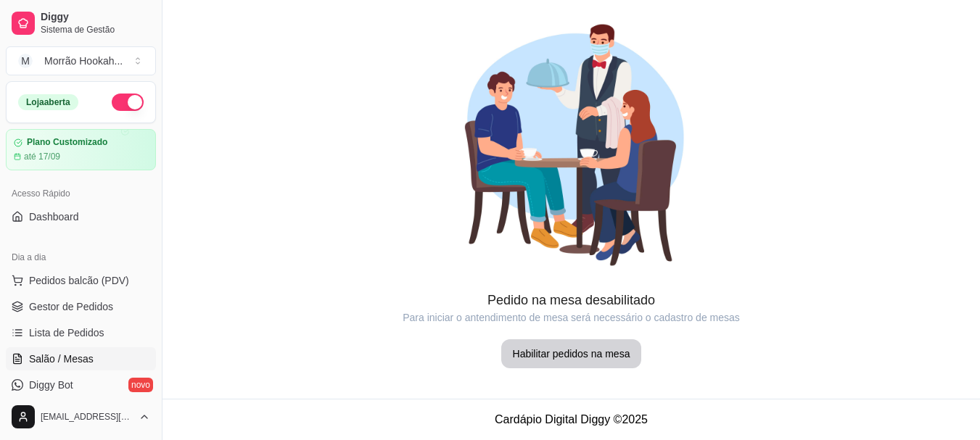 This screenshot has height=440, width=980. Describe the element at coordinates (80, 281) in the screenshot. I see `button: Pedidos balcão (PDV)` at that location.